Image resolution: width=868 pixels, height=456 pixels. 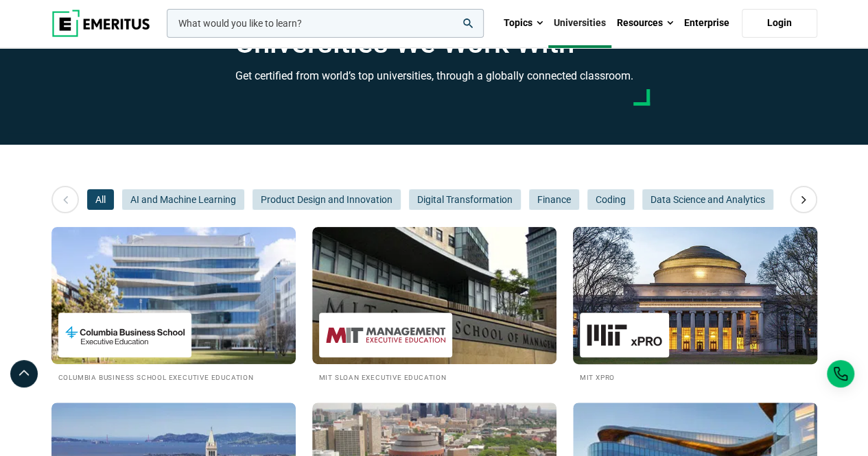 I want to click on img: MIT xPRO, so click(x=624, y=334).